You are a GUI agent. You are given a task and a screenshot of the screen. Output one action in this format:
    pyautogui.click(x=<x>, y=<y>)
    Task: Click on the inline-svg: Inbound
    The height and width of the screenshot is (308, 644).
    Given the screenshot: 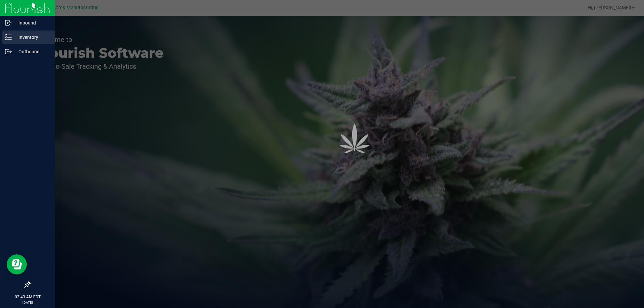 What is the action you would take?
    pyautogui.click(x=9, y=23)
    